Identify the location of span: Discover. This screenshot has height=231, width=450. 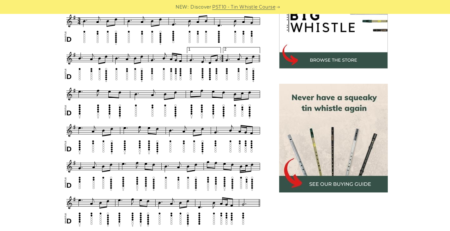
(201, 7).